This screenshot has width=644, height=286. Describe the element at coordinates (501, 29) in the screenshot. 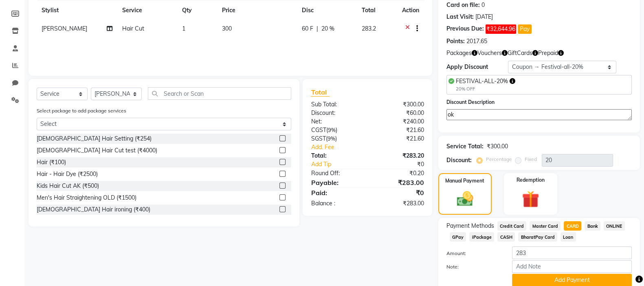

I see `span: ₹32,644.96` at that location.